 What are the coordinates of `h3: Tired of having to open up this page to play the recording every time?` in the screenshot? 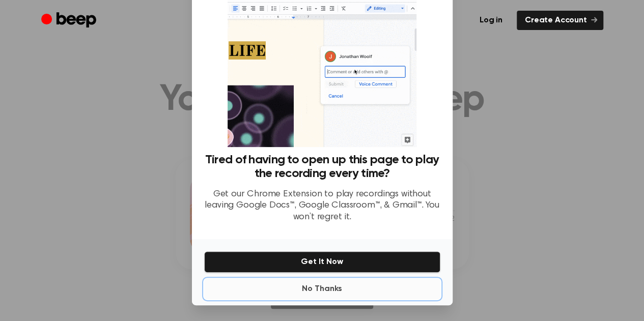 It's located at (322, 167).